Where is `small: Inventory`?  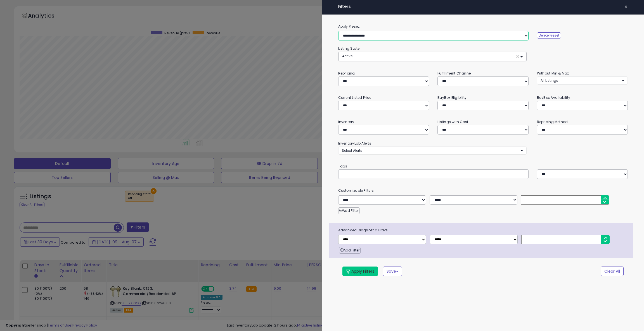 small: Inventory is located at coordinates (346, 122).